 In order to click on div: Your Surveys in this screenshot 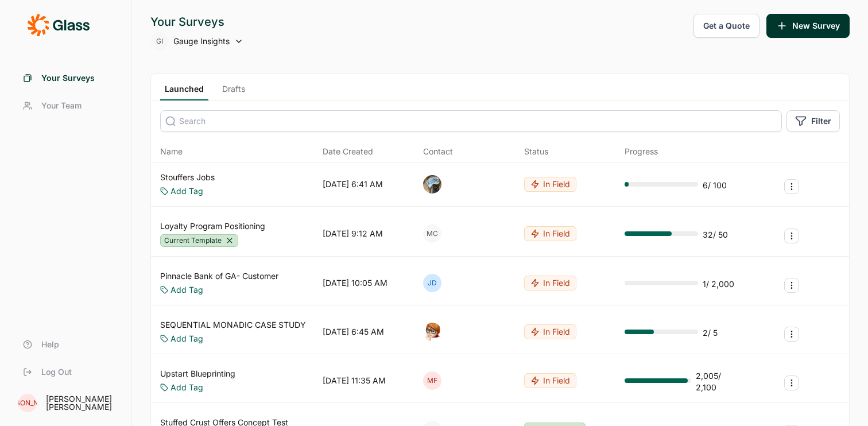, I will do `click(197, 22)`.